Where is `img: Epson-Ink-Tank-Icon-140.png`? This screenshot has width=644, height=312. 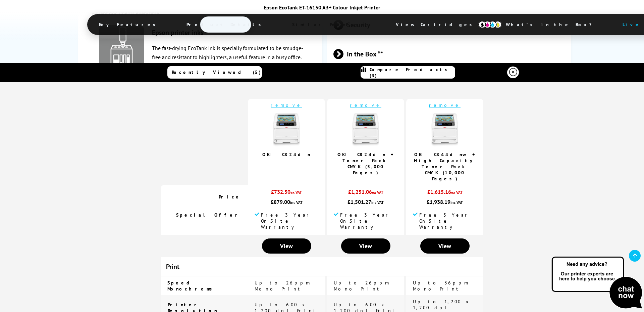 img: Epson-Ink-Tank-Icon-140.png is located at coordinates (121, 47).